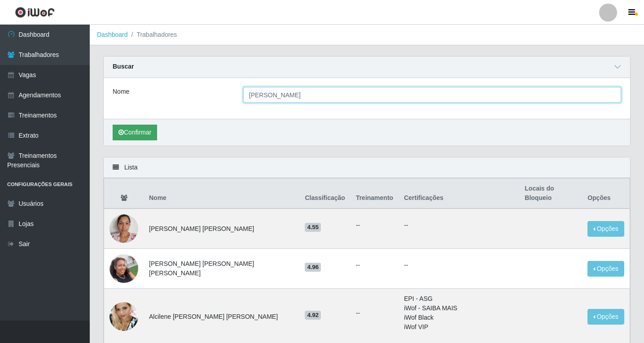 This screenshot has height=343, width=644. What do you see at coordinates (325, 193) in the screenshot?
I see `th: Classificação` at bounding box center [325, 193].